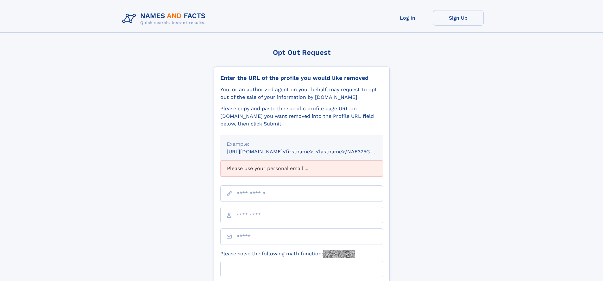 The height and width of the screenshot is (281, 603). Describe the element at coordinates (302, 93) in the screenshot. I see `div: You, or an authorized agent on your behalf, may request to opt-out of the sale of your informatio...` at that location.